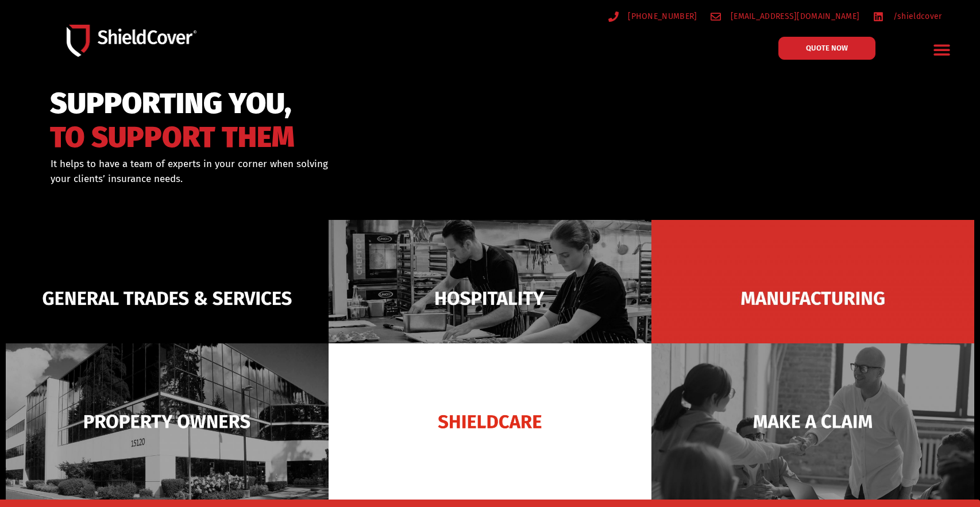 The width and height of the screenshot is (980, 507). Describe the element at coordinates (943, 50) in the screenshot. I see `div: Menu Toggle` at that location.